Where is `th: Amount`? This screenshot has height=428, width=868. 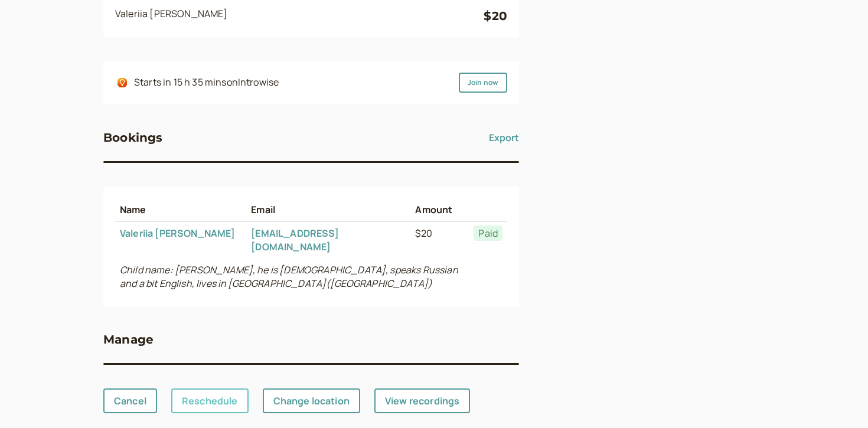 th: Amount is located at coordinates (440, 210).